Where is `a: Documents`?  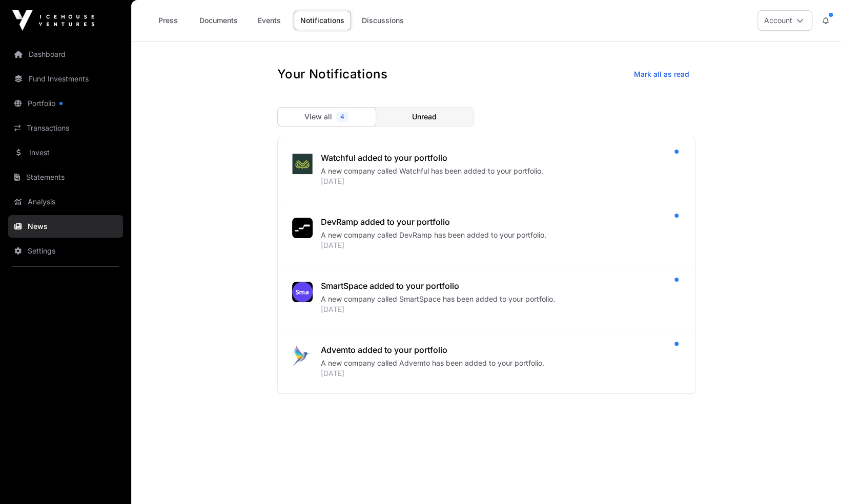 a: Documents is located at coordinates (218, 21).